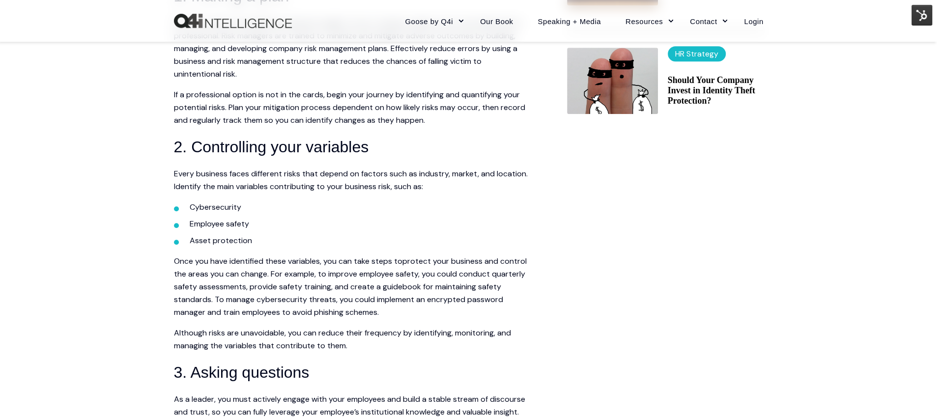  Describe the element at coordinates (242, 373) in the screenshot. I see `span: 3. Asking questions` at that location.